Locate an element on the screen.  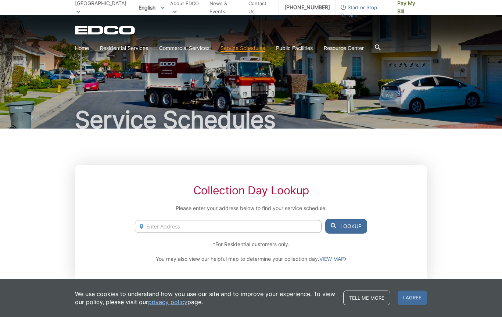
p: You may also view our helpful map to determine your collection day. is located at coordinates (251, 259).